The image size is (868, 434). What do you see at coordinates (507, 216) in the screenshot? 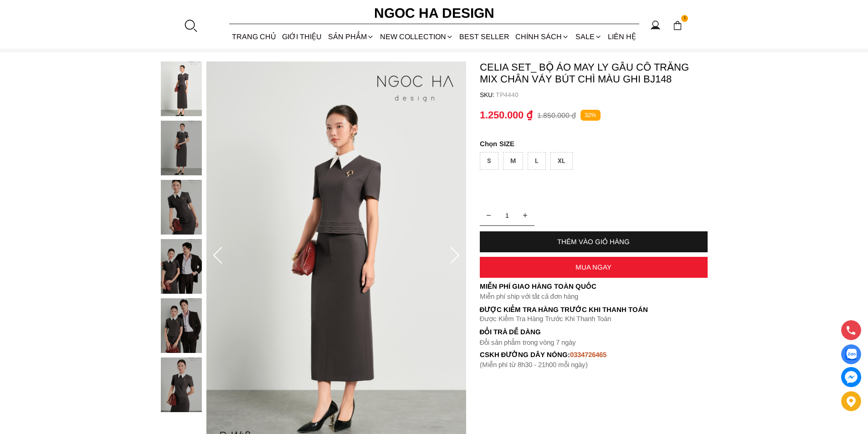
I see `input: Quantity input` at bounding box center [507, 216].